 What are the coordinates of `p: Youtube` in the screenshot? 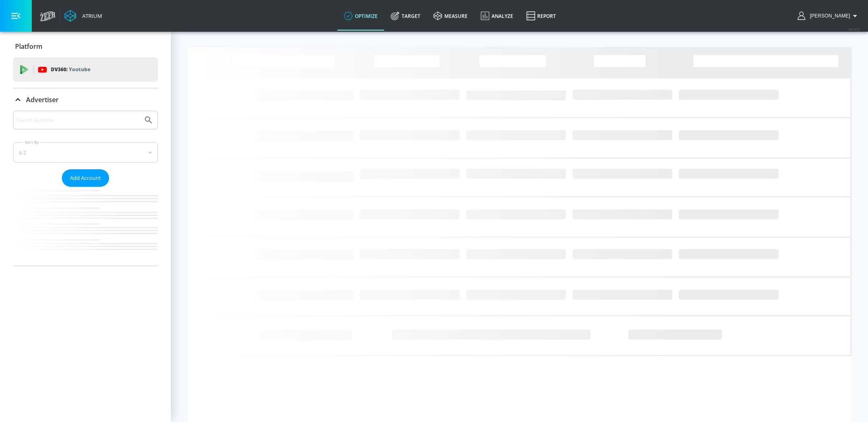 It's located at (79, 69).